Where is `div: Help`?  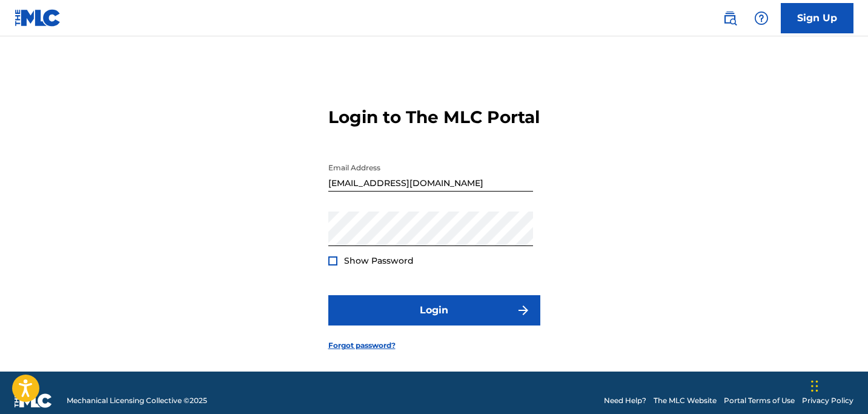
div: Help is located at coordinates (762, 18).